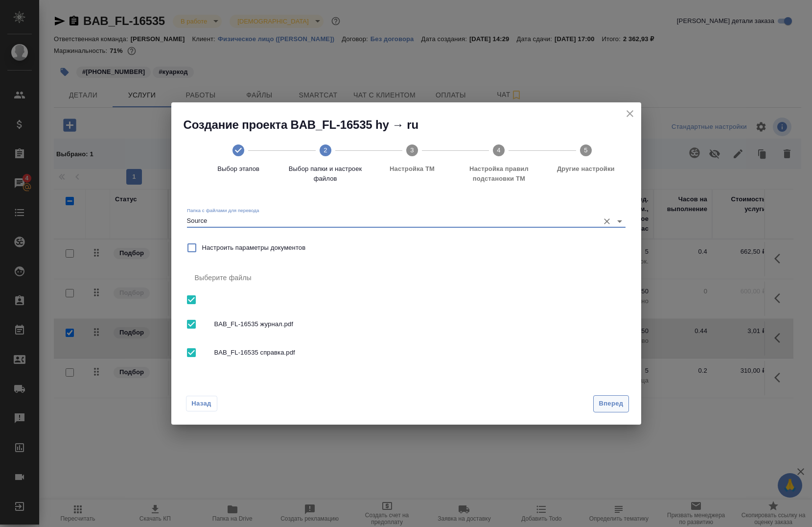 This screenshot has width=812, height=527. I want to click on span: BAB_FL-16535 справка.pdf, so click(416, 353).